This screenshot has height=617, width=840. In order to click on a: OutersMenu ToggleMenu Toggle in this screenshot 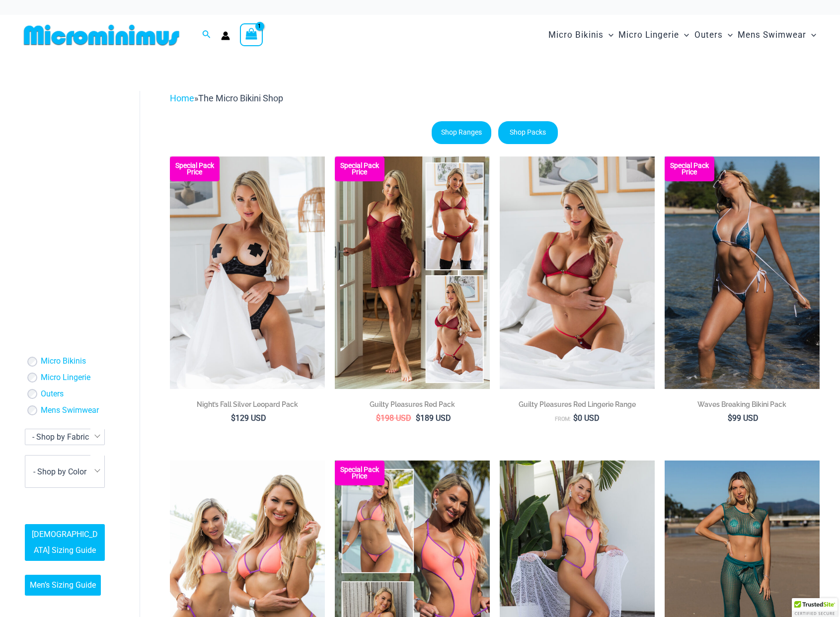, I will do `click(713, 35)`.